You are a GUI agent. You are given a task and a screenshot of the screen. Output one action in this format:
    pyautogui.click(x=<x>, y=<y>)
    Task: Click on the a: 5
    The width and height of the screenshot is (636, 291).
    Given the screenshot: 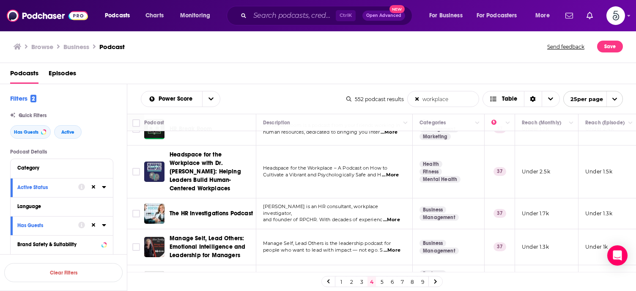 What is the action you would take?
    pyautogui.click(x=382, y=281)
    